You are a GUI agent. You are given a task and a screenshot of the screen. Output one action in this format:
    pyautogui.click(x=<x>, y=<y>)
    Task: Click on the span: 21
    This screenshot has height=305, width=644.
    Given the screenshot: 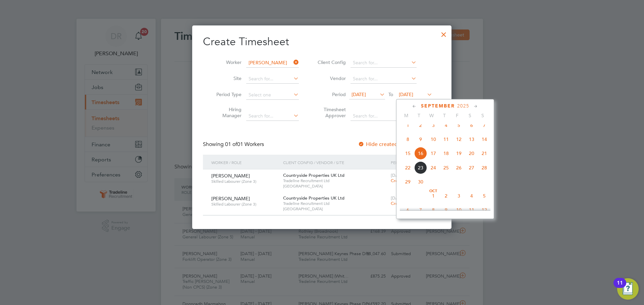 What is the action you would take?
    pyautogui.click(x=484, y=153)
    